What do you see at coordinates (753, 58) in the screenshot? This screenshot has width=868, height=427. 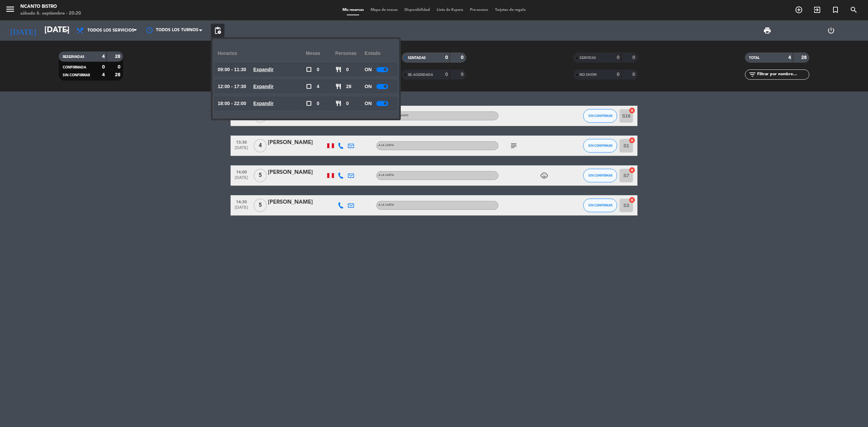 I see `span: TOTAL` at bounding box center [753, 58].